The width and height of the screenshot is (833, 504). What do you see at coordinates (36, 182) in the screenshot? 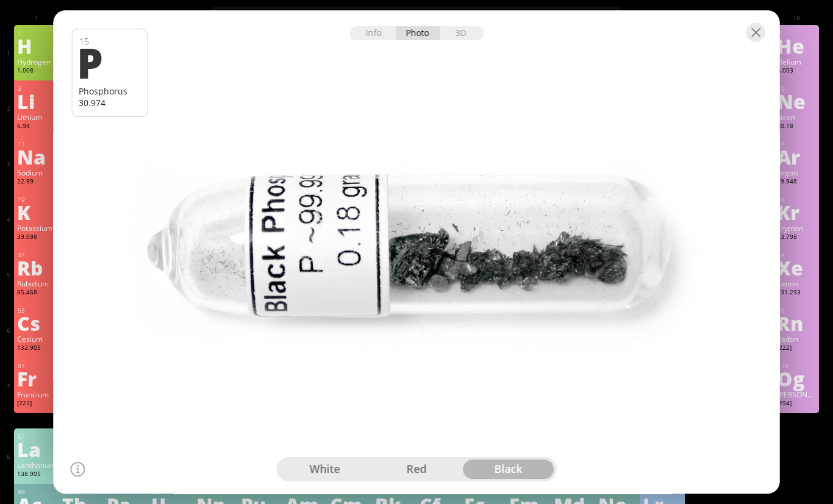
I see `div: 22.99` at bounding box center [36, 182].